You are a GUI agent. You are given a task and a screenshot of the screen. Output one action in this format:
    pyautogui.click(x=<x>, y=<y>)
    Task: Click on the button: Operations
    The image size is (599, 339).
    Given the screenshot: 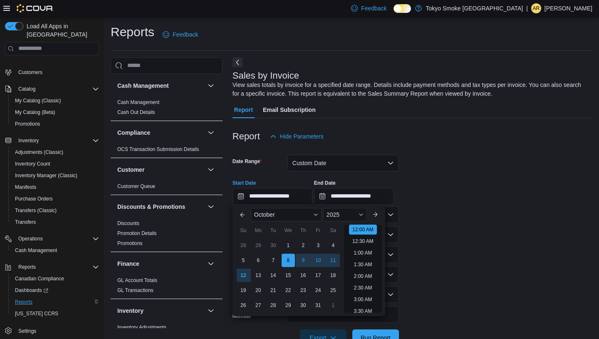 What is the action you would take?
    pyautogui.click(x=52, y=239)
    